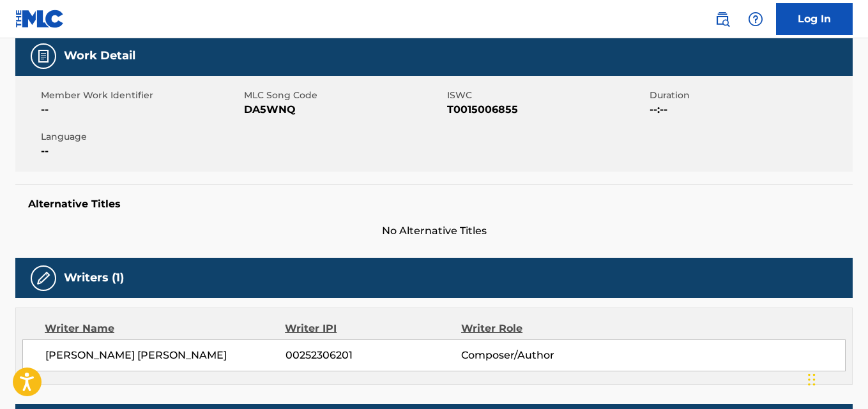  Describe the element at coordinates (140, 136) in the screenshot. I see `span: Language` at that location.